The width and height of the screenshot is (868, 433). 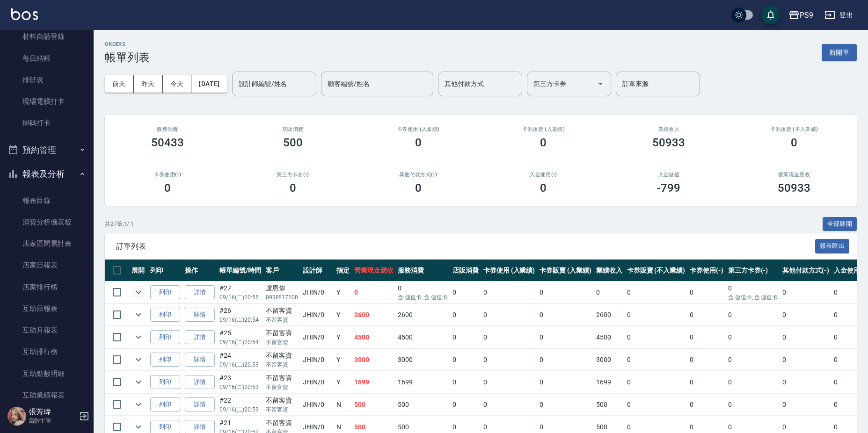 What do you see at coordinates (47, 243) in the screenshot?
I see `a: 店家區間累計表` at bounding box center [47, 243].